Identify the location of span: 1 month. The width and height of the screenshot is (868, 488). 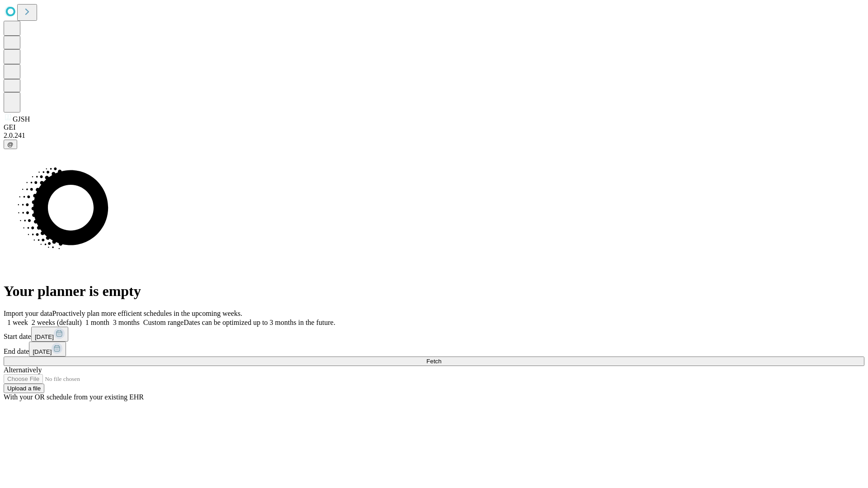
(97, 322).